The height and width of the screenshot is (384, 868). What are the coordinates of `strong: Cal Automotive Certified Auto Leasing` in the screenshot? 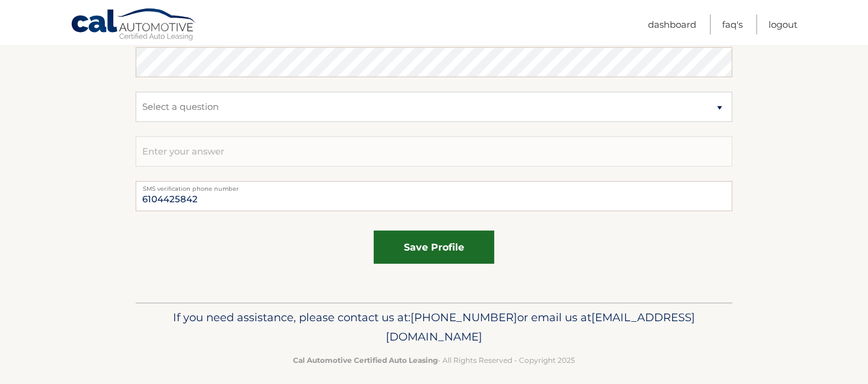 It's located at (365, 360).